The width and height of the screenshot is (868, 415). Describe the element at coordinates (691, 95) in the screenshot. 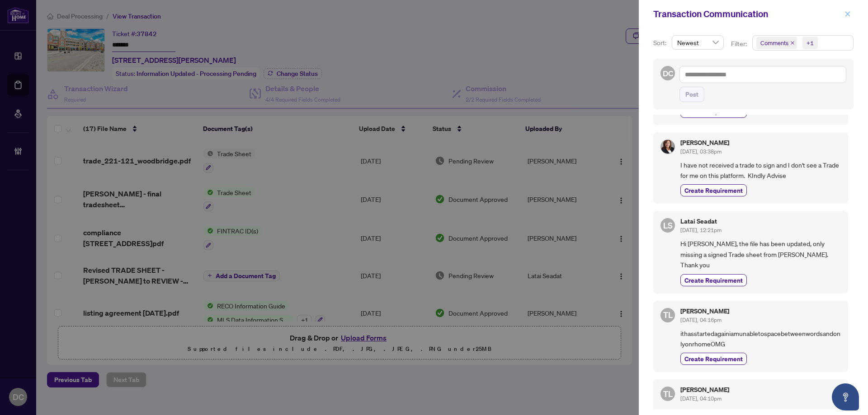

I see `button: Post` at that location.